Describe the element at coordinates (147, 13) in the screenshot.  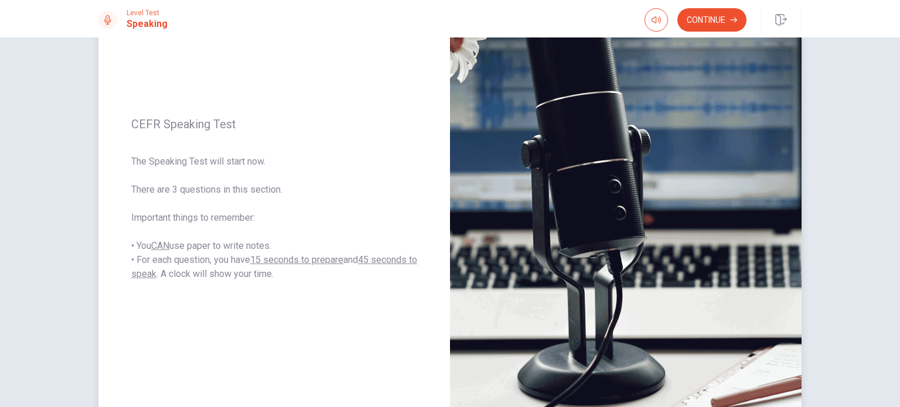
I see `span: Level Test` at that location.